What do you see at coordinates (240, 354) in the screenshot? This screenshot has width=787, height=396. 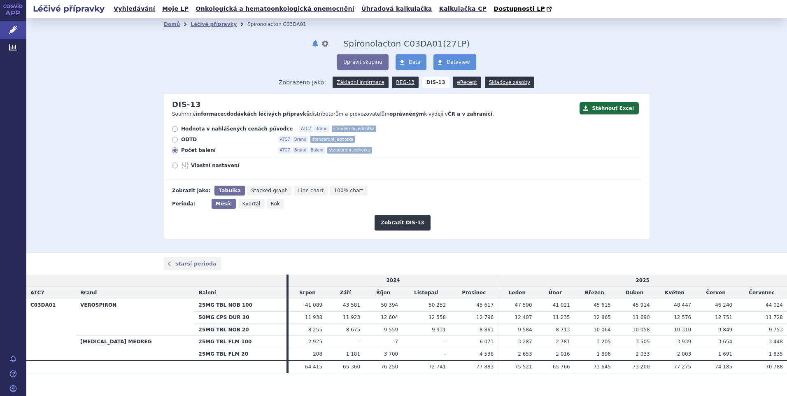 I see `th: 25MG TBL FLM 20` at bounding box center [240, 354].